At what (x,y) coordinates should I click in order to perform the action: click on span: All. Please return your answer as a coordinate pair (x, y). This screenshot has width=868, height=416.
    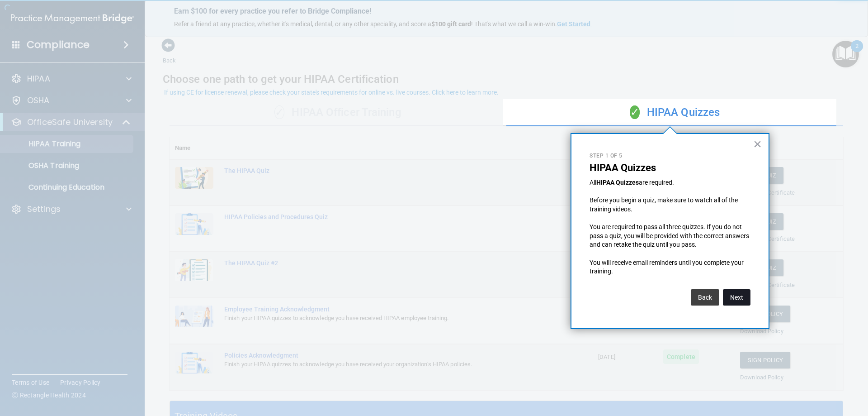
    Looking at the image, I should click on (593, 183).